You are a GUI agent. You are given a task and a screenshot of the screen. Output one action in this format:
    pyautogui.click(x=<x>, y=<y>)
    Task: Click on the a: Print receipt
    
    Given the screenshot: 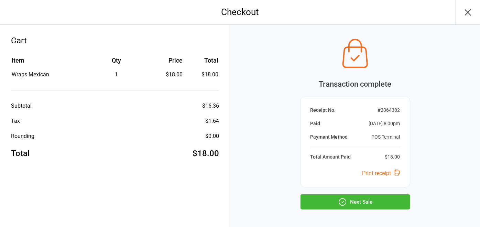 What is the action you would take?
    pyautogui.click(x=381, y=173)
    